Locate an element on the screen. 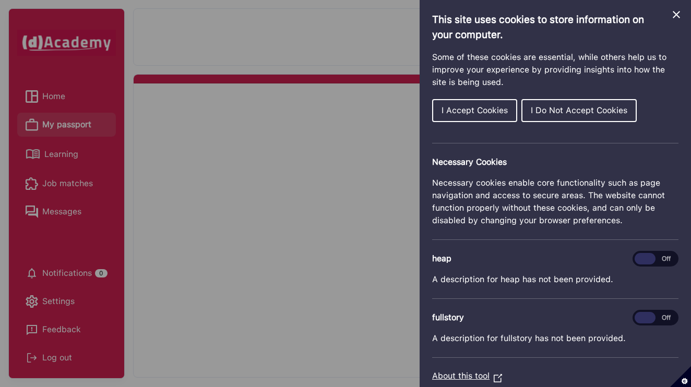 Image resolution: width=691 pixels, height=387 pixels. h3: heap is located at coordinates (555, 259).